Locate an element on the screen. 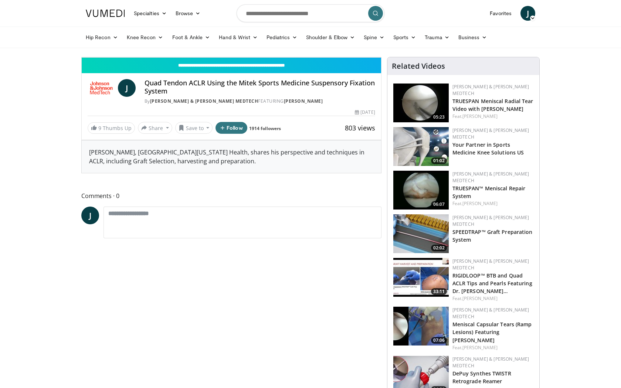 The width and height of the screenshot is (621, 388). a: 07:06 is located at coordinates (421, 326).